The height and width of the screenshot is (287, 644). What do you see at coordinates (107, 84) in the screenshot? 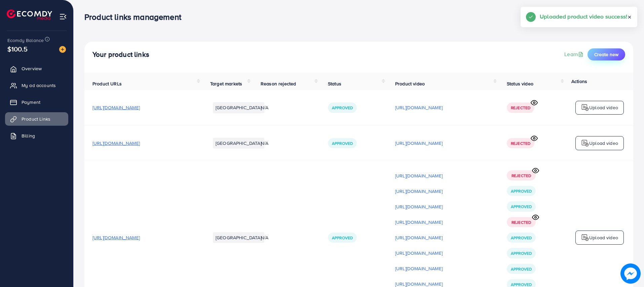
I see `span: Product URLs` at bounding box center [107, 84].